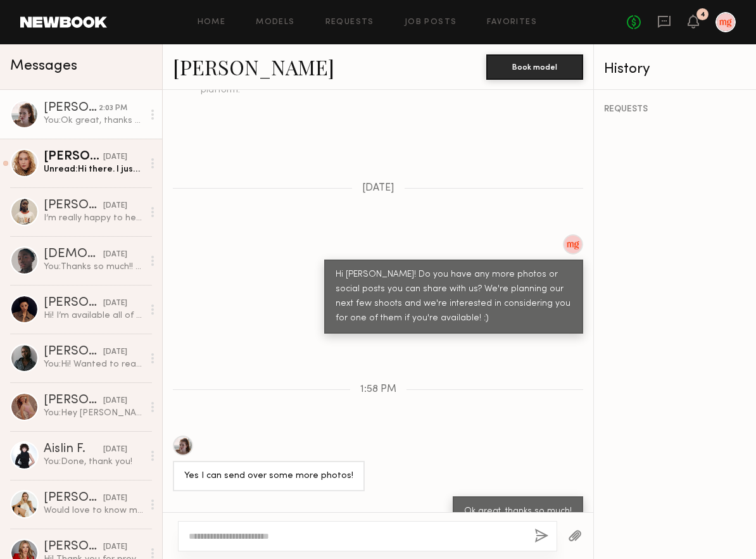 The width and height of the screenshot is (756, 559). Describe the element at coordinates (512, 22) in the screenshot. I see `a: Favorites` at that location.